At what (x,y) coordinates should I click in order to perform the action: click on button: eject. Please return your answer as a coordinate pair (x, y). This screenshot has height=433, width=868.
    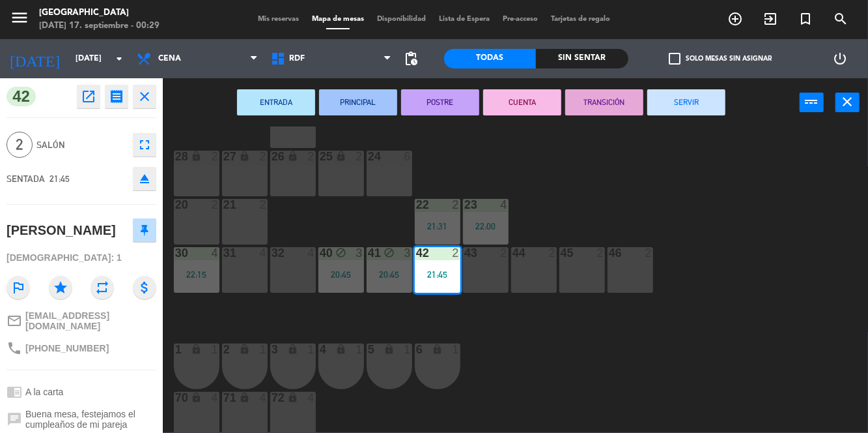
    Looking at the image, I should click on (145, 178).